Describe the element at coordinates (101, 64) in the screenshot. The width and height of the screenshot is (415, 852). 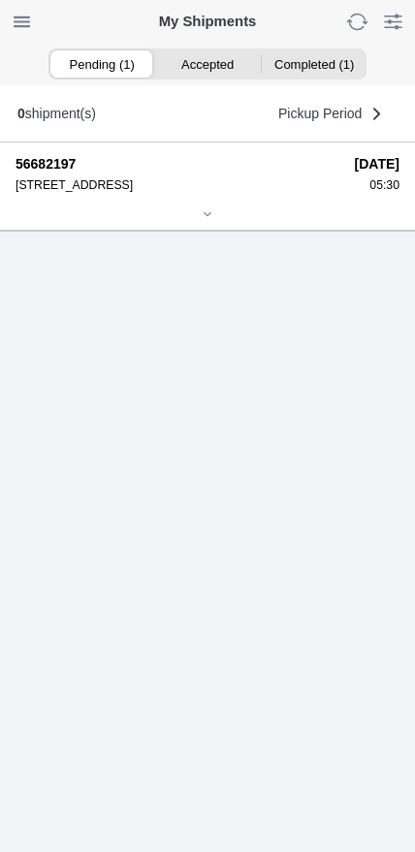
I see `ion-segment-button: Pending (1)` at that location.